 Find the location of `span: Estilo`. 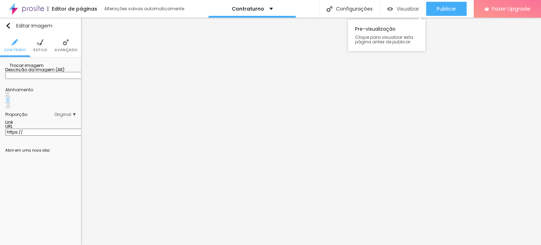

span: Estilo is located at coordinates (40, 50).